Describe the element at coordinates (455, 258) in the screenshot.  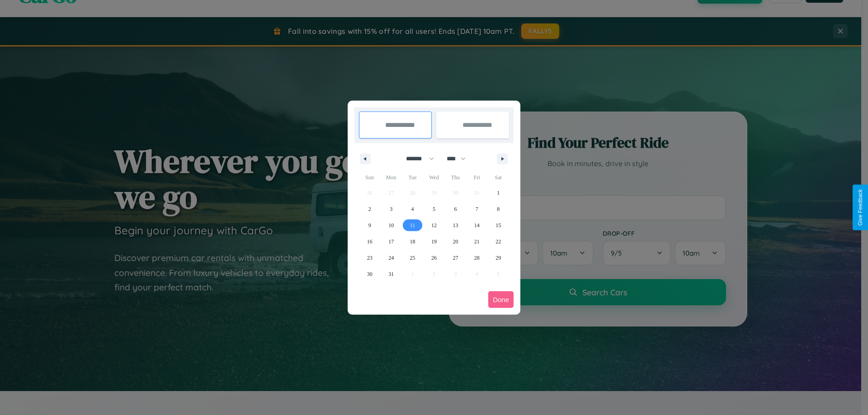
I see `button: 27` at that location.